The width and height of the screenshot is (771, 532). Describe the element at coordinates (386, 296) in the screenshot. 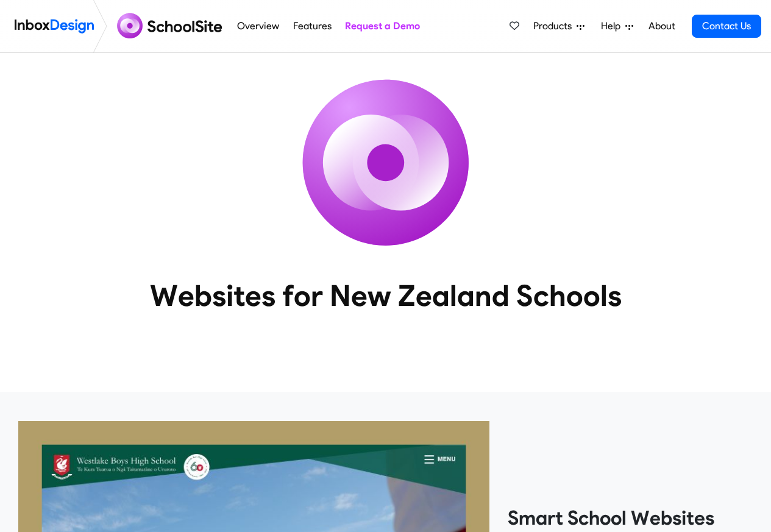

I see `heading: Websites for New Zealand Schools` at that location.